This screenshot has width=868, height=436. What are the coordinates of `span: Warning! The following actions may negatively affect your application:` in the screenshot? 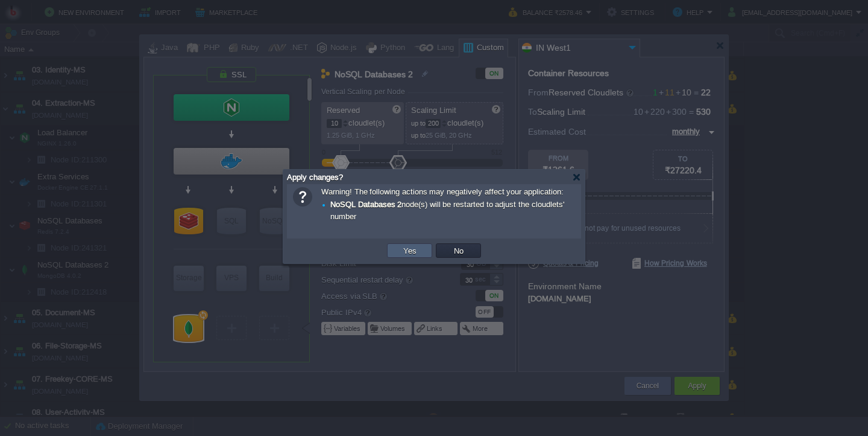 It's located at (448, 205).